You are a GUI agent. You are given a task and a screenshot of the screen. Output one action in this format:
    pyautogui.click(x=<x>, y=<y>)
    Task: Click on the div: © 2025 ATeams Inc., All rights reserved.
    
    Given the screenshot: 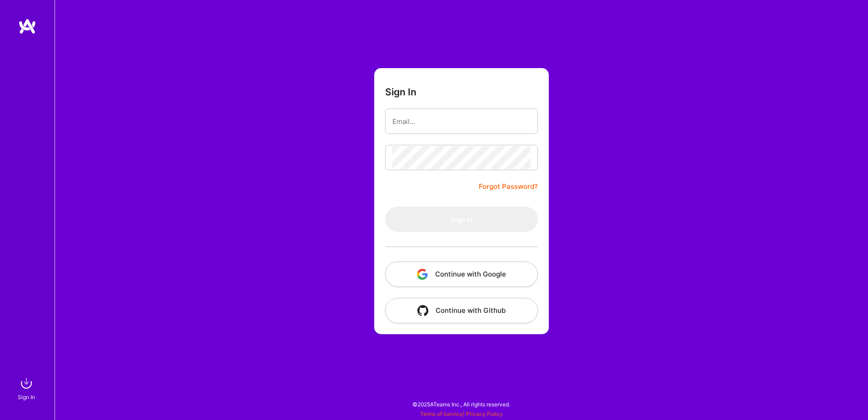 What is the action you would take?
    pyautogui.click(x=461, y=404)
    